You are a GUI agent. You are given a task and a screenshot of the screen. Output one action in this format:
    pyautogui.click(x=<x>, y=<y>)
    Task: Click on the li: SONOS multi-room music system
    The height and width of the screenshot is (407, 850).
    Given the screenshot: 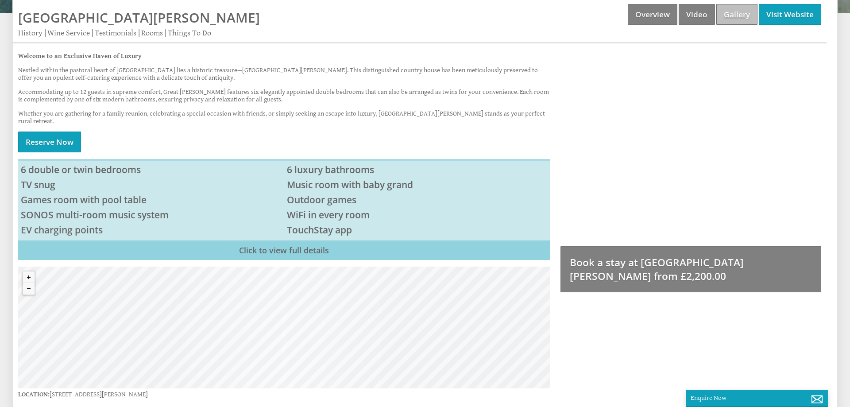 What is the action you would take?
    pyautogui.click(x=151, y=215)
    